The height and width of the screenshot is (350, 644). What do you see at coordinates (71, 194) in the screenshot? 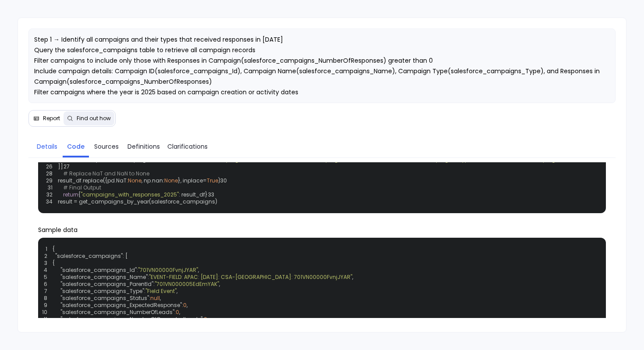
I see `span: return` at bounding box center [71, 194].